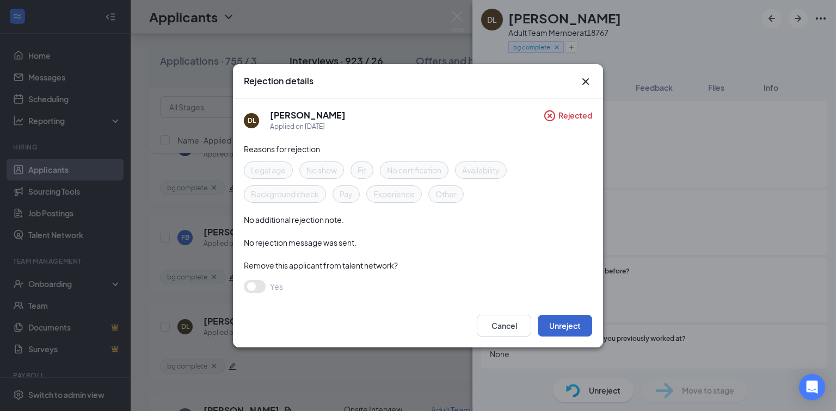 Image resolution: width=836 pixels, height=411 pixels. Describe the element at coordinates (251, 120) in the screenshot. I see `div: DL` at that location.